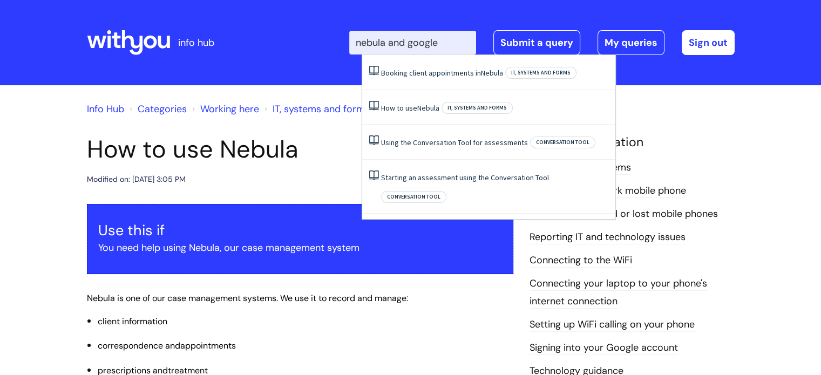 This screenshot has width=821, height=375. Describe the element at coordinates (631, 43) in the screenshot. I see `a: My queries` at that location.